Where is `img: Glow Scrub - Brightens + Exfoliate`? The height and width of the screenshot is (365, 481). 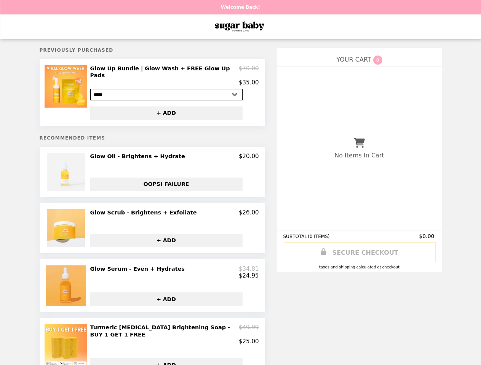 img: Glow Scrub - Brightens + Exfoliate is located at coordinates (67, 228).